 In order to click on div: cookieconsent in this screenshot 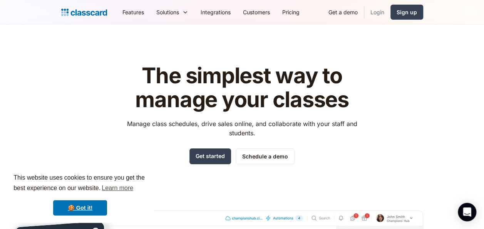, I will do `click(80, 194)`.